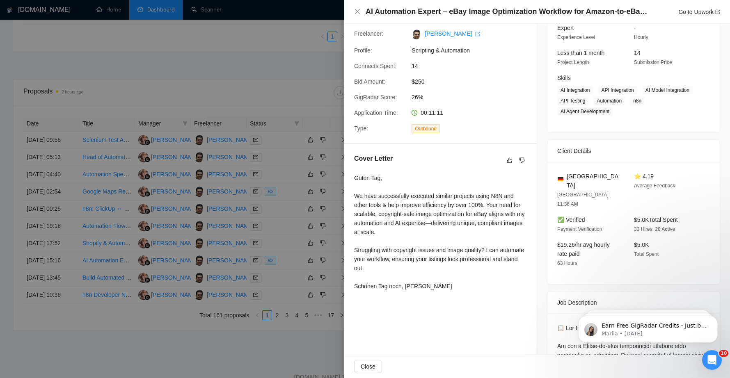 This screenshot has width=730, height=378. What do you see at coordinates (82, 31) in the screenshot?
I see `div: message notification from Mariia, 2w ago. Earn Free GigRadar Credits - Just by Sharing Your Story...` at bounding box center [82, 31].